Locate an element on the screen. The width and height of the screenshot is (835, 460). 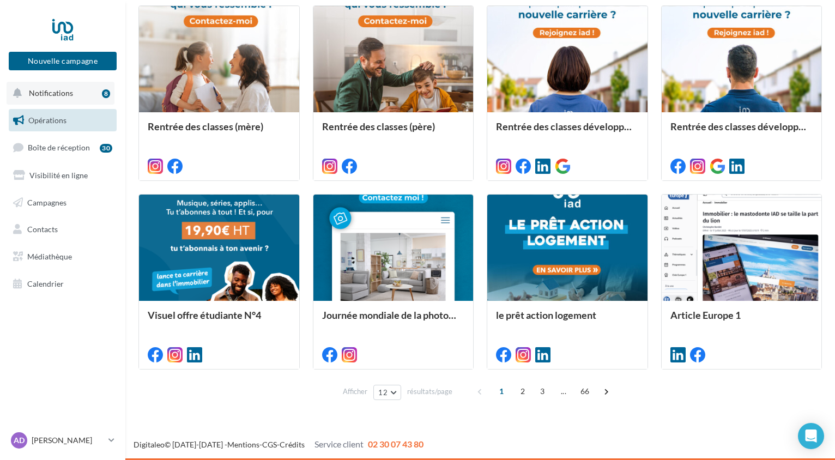
div: 30 is located at coordinates (106, 148).